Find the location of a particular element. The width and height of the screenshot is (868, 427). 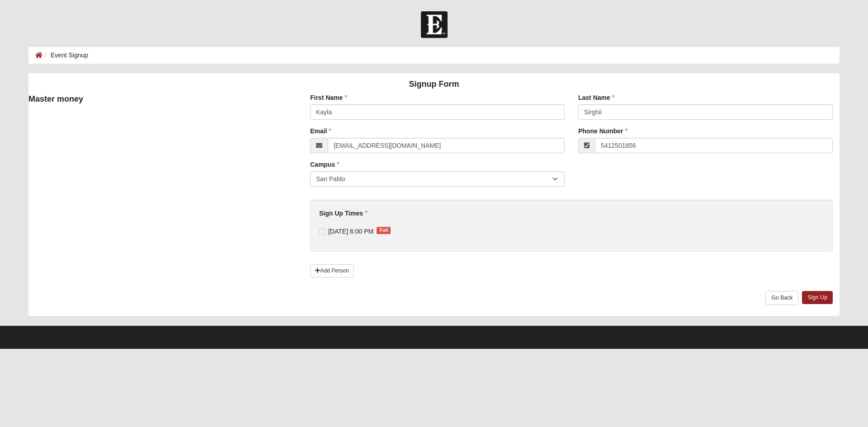

label: Phone Number is located at coordinates (603, 131).